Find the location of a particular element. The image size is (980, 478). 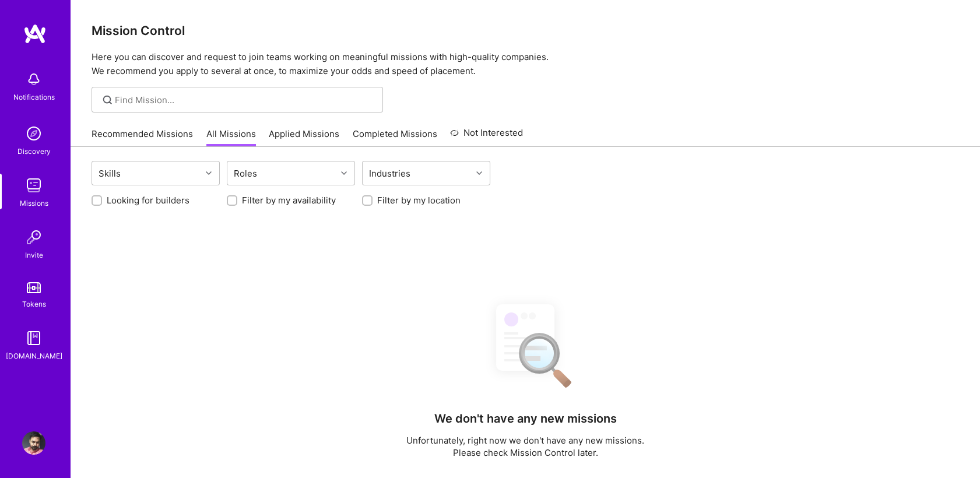

div: Invite is located at coordinates (34, 254).